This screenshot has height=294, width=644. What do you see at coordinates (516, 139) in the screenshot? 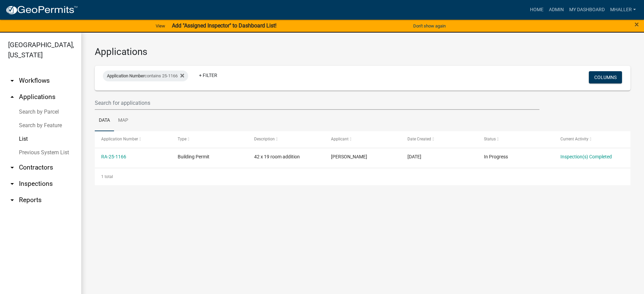
I see `datatable-header-cell: Status` at bounding box center [516, 139].